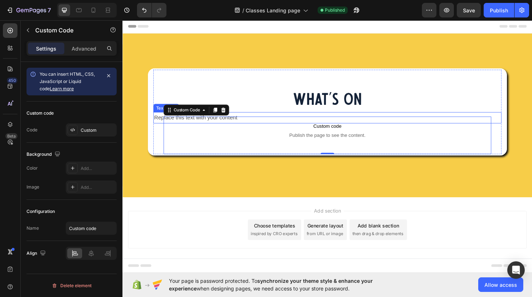 Image resolution: width=532 pixels, height=297 pixels. Describe the element at coordinates (499, 10) in the screenshot. I see `div: Publish` at that location.